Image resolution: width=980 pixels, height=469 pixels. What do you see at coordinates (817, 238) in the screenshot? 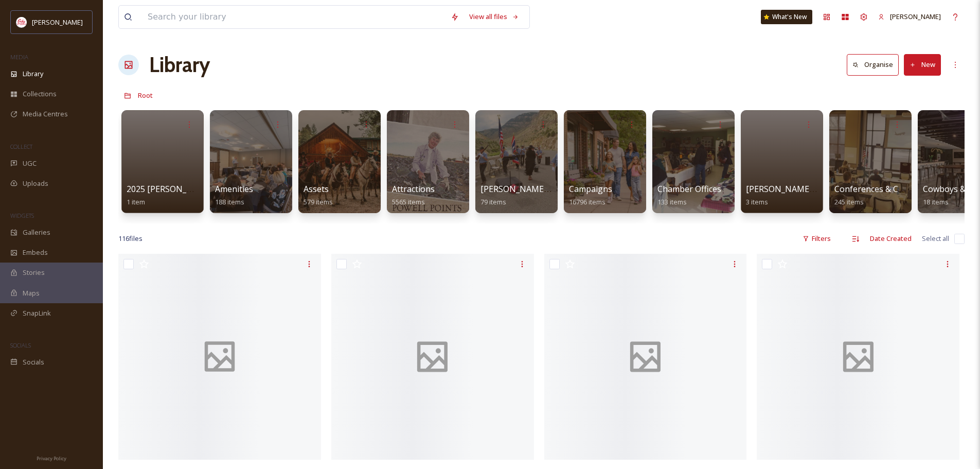
I see `div: Filters` at bounding box center [817, 238].